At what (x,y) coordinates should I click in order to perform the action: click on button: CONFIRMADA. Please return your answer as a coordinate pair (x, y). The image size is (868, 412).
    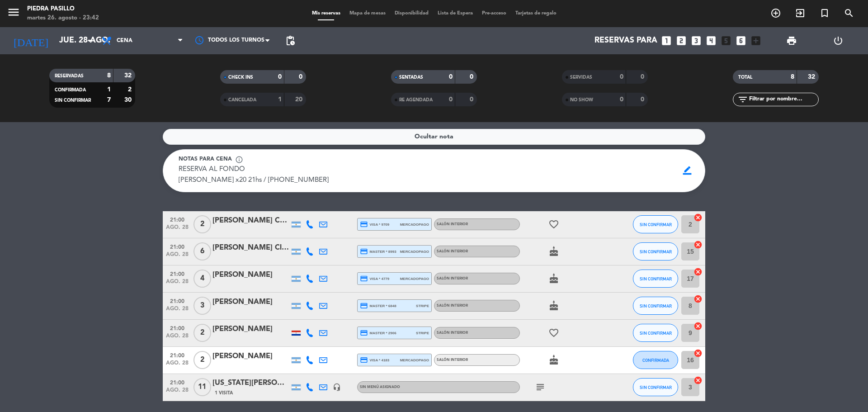
    Looking at the image, I should click on (655, 360).